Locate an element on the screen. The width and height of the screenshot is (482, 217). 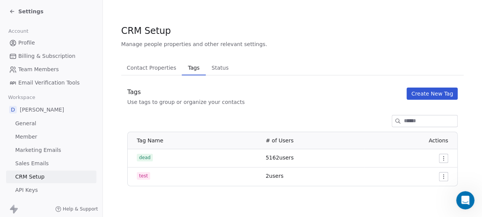
span: Settings is located at coordinates (31, 11).